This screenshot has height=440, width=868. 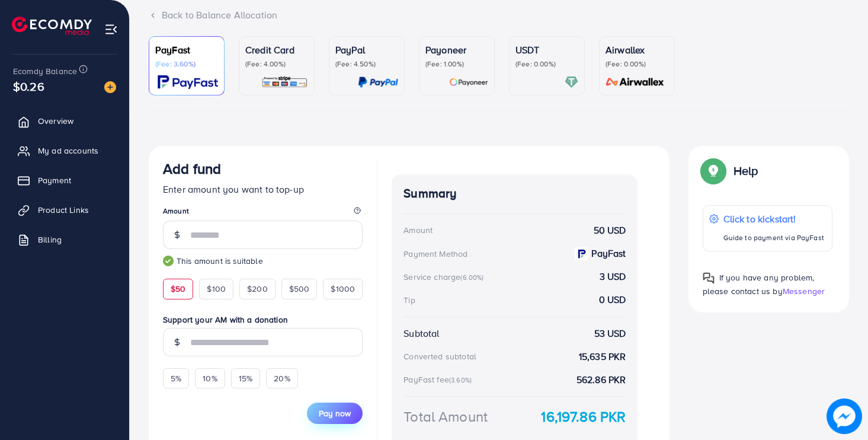 I want to click on span: If you have any problem, please contact us by, so click(x=758, y=284).